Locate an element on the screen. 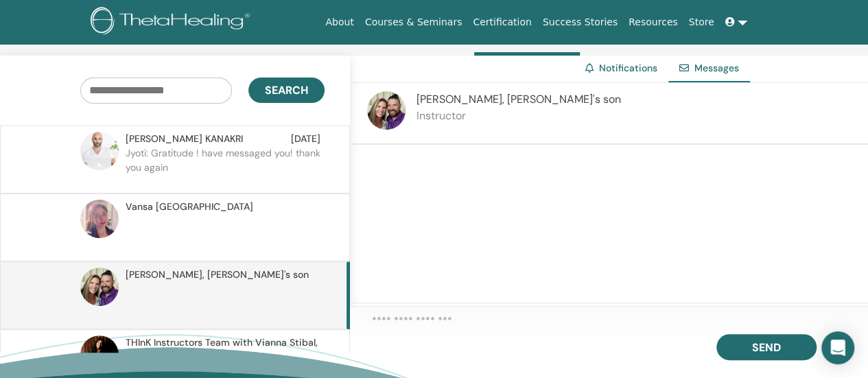 This screenshot has width=868, height=378. button: Search is located at coordinates (286, 90).